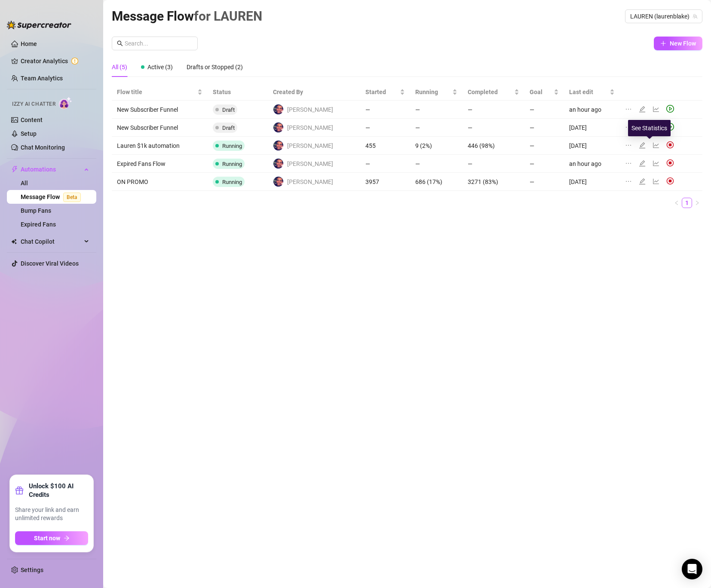  I want to click on a: Setup, so click(28, 133).